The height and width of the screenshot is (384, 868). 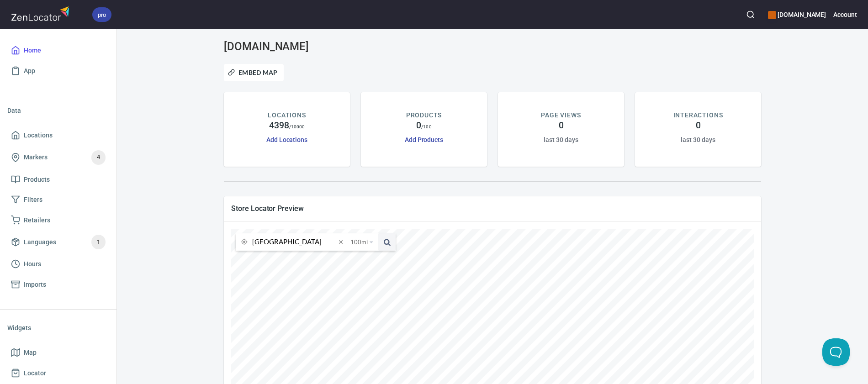 I want to click on a: Retailers, so click(x=58, y=220).